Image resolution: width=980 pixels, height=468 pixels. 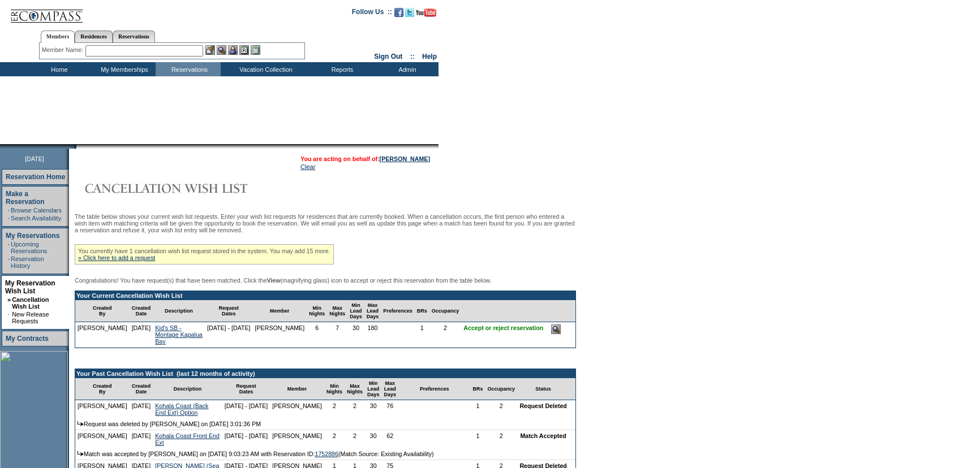 What do you see at coordinates (399, 15) in the screenshot?
I see `a: Become our fan on Facebook` at bounding box center [399, 15].